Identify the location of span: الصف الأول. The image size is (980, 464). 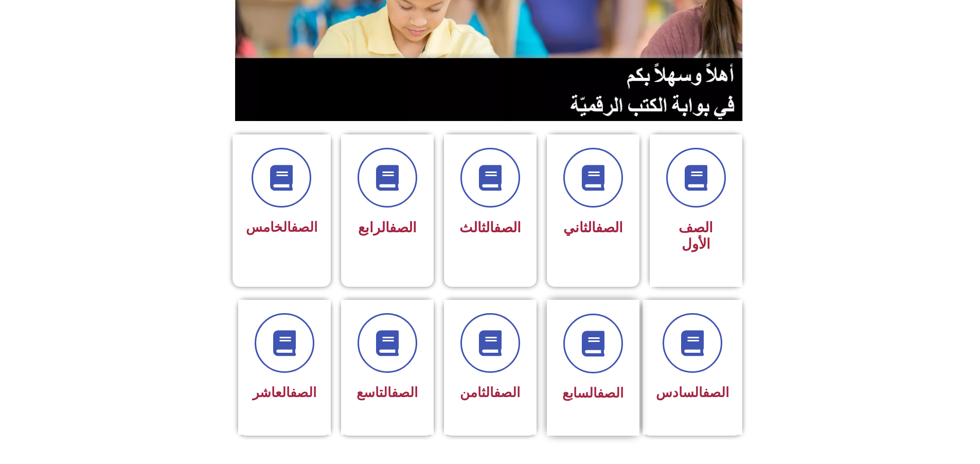
(696, 236).